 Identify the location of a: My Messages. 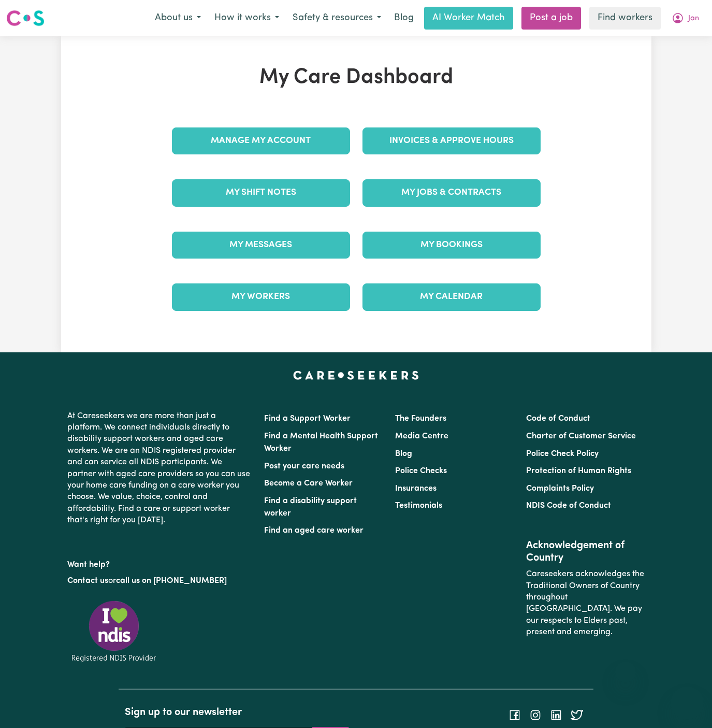
(261, 245).